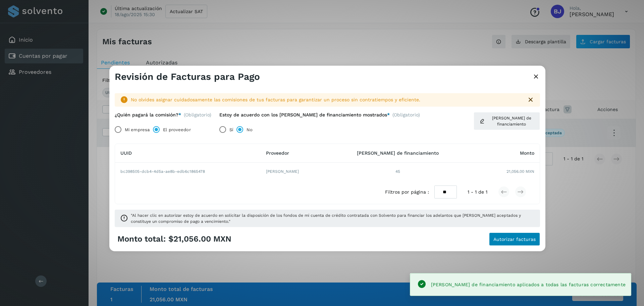  Describe the element at coordinates (126, 153) in the screenshot. I see `span: UUID` at that location.